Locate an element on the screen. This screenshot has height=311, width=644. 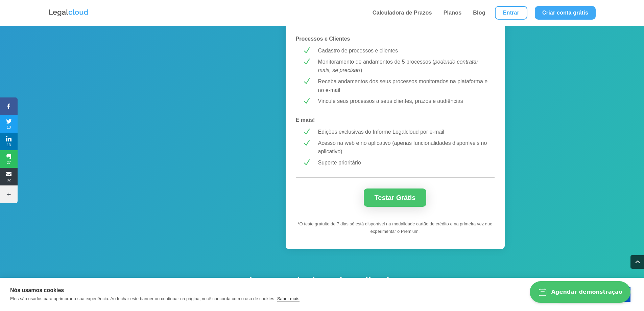
p: Vincule seus processos a seus clientes, prazos e audiências is located at coordinates (403, 101).